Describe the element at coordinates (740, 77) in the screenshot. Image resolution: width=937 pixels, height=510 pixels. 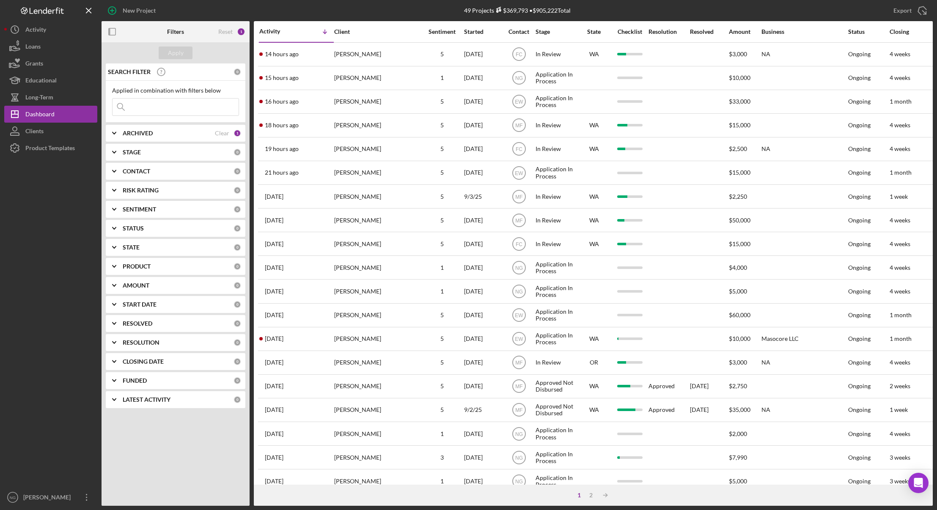
I see `span: $10,000` at that location.